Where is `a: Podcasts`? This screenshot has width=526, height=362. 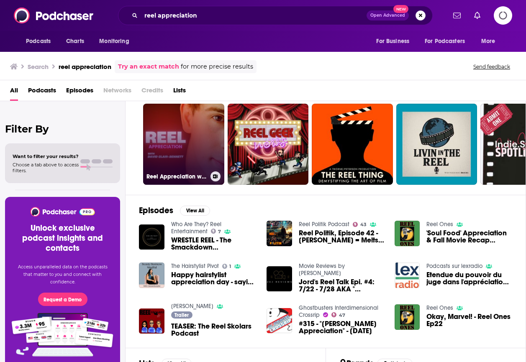
a: Podcasts is located at coordinates (42, 92).